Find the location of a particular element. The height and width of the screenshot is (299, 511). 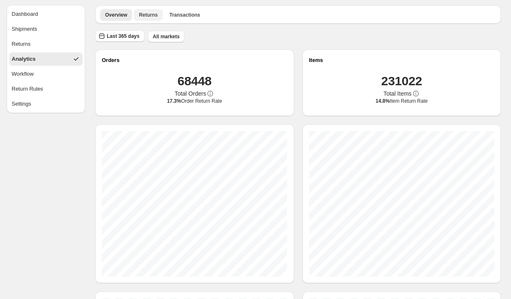

span: Last 365 days is located at coordinates (123, 36).